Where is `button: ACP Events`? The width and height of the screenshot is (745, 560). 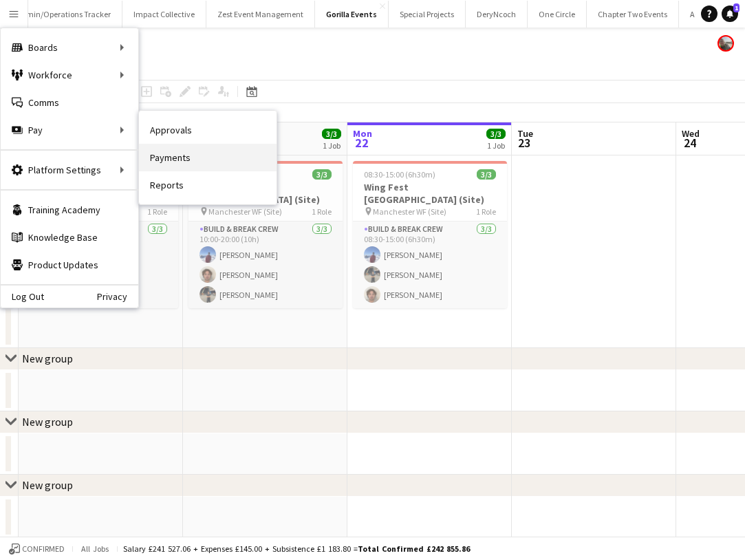
button: ACP Events is located at coordinates (709, 14).